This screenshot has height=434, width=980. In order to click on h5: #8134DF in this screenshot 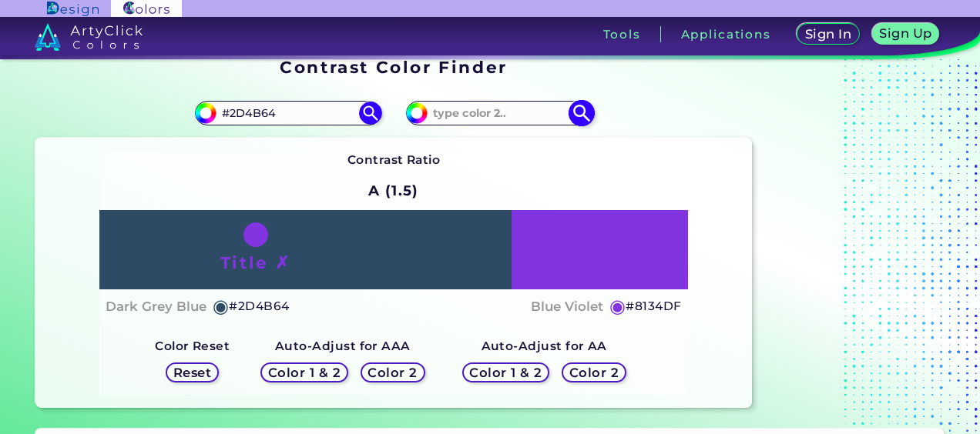, I will do `click(653, 306)`.